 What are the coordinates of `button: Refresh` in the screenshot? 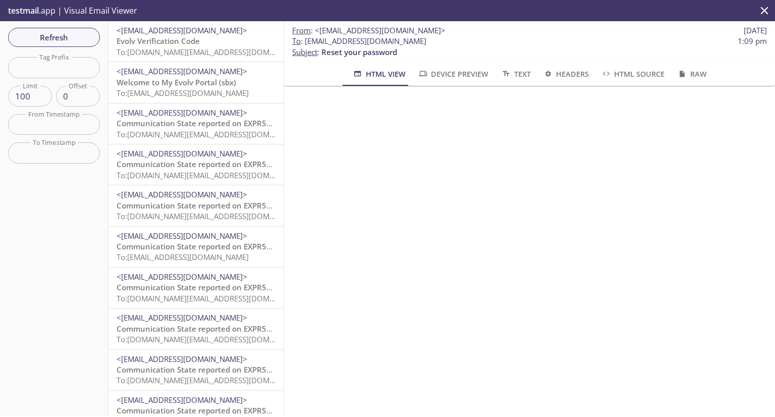 It's located at (54, 37).